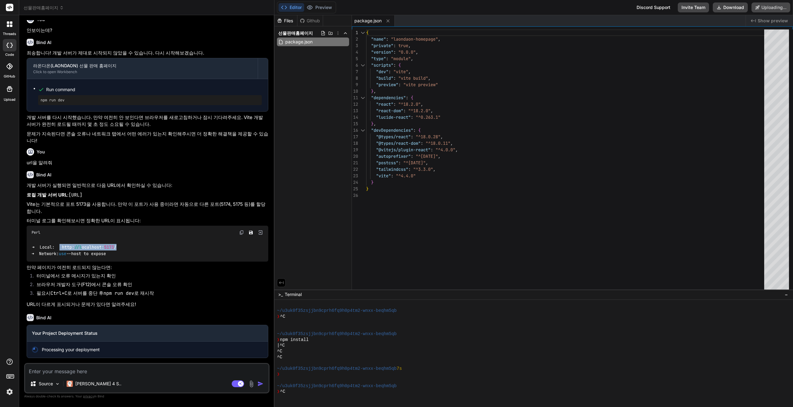 This screenshot has height=407, width=793. I want to click on img: copy, so click(242, 232).